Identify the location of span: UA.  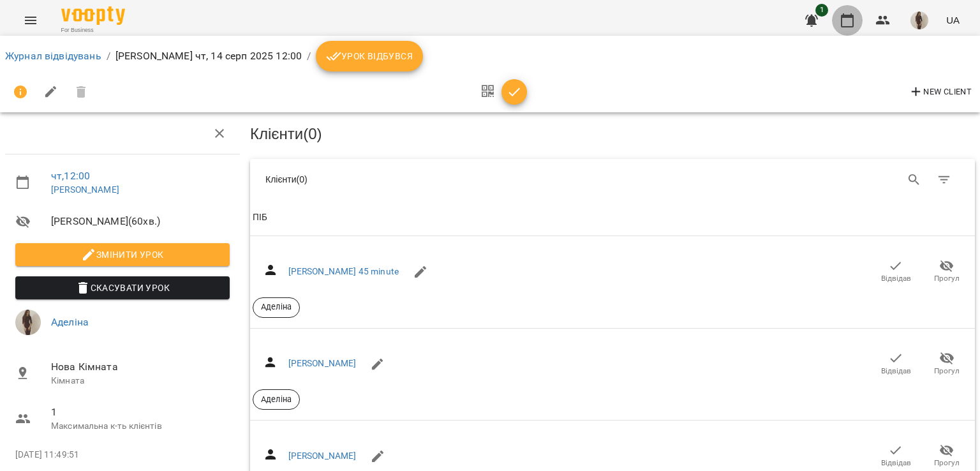
(952, 20).